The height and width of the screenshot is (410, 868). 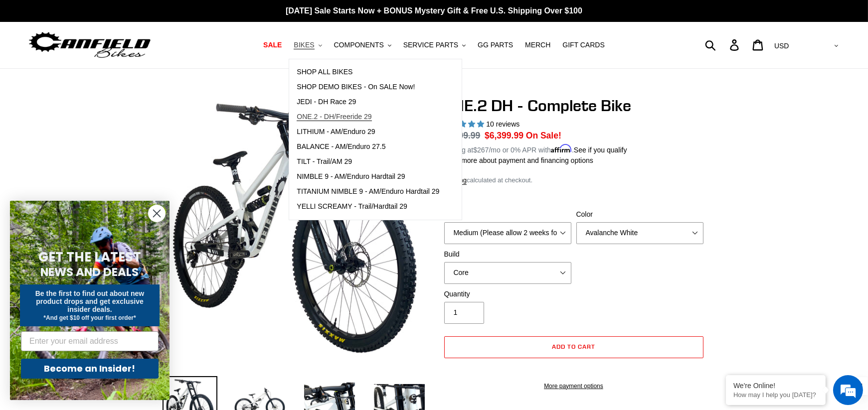 I want to click on span: YELLI SCREAMY - Trail/Hardtail 29, so click(x=352, y=206).